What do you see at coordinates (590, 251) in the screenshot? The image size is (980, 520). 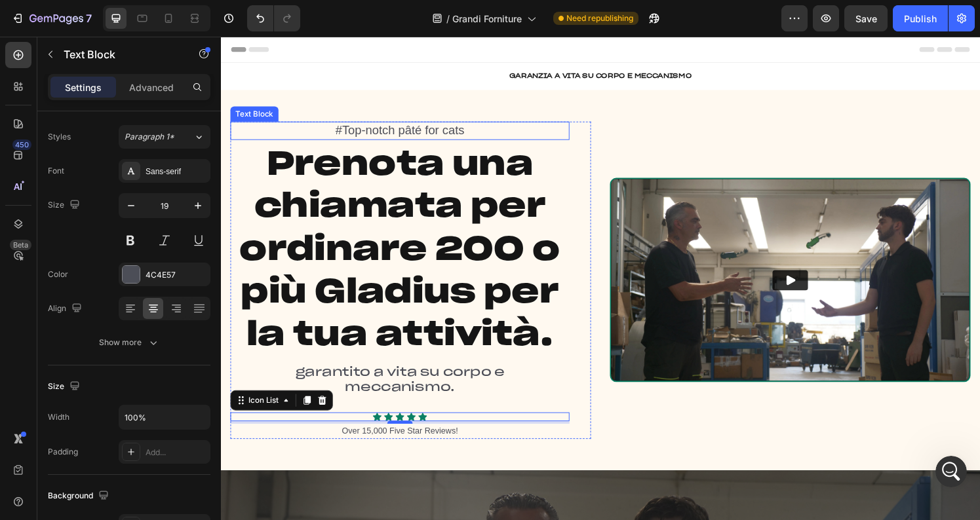 I see `img: Alt image` at bounding box center [590, 251].